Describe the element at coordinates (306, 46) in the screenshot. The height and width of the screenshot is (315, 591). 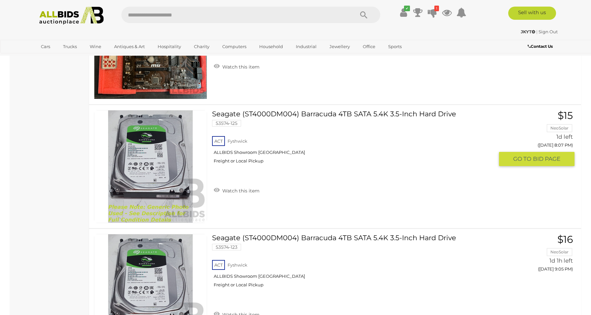
I see `a: Industrial` at that location.